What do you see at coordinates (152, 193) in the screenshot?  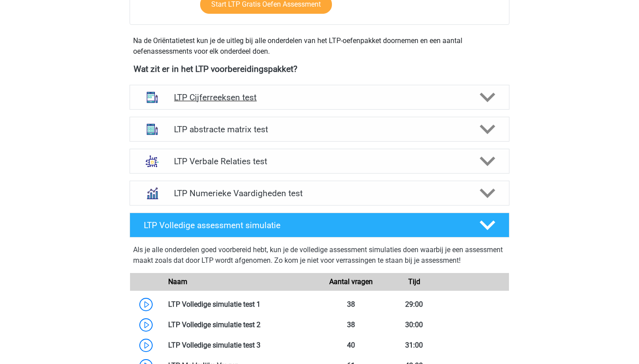 I see `img: numeriek redeneren` at bounding box center [152, 193].